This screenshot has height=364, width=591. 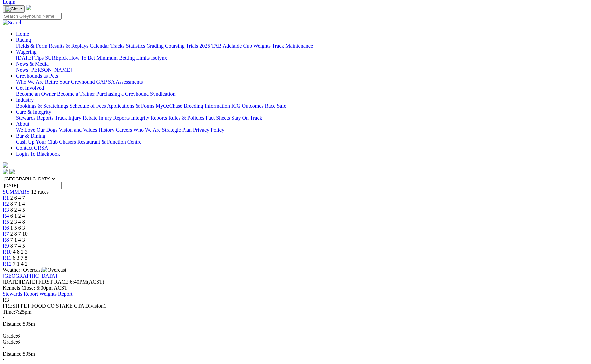 What do you see at coordinates (302, 82) in the screenshot?
I see `div: Greyhounds as Pets` at bounding box center [302, 82].